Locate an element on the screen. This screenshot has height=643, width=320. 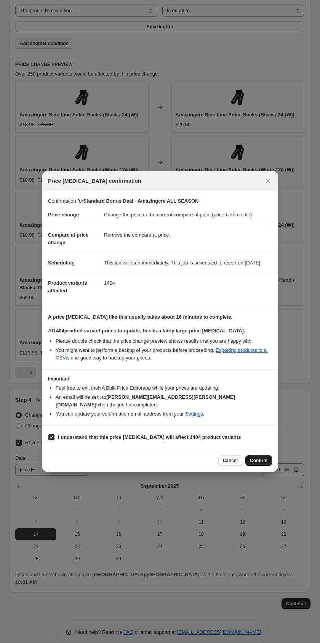
button: Close is located at coordinates (269, 181).